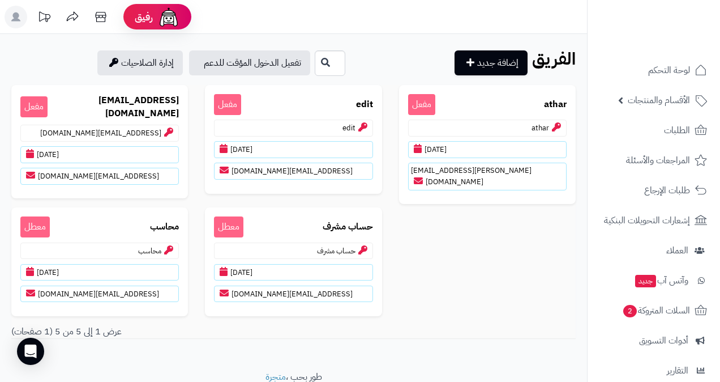 This screenshot has height=382, width=720. Describe the element at coordinates (164, 227) in the screenshot. I see `b: محاسب` at that location.